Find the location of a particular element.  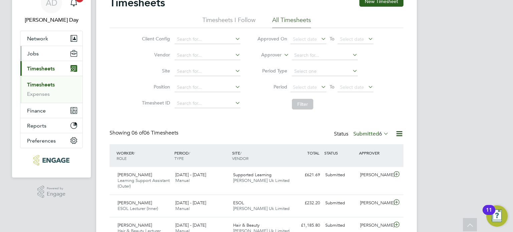

span: Amie Day is located at coordinates (51, 20).